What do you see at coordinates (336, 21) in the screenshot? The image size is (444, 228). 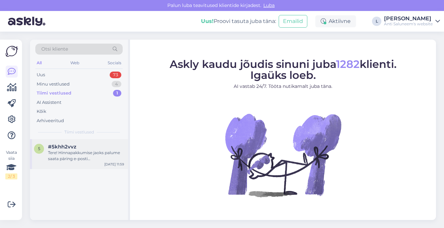 I see `div: Aktiivne` at bounding box center [336, 21].